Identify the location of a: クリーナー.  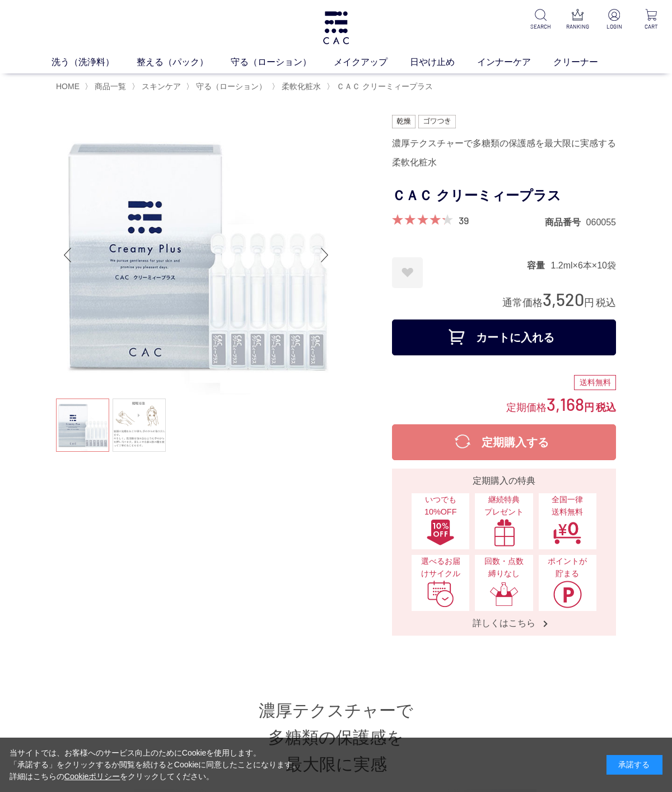
(587, 62).